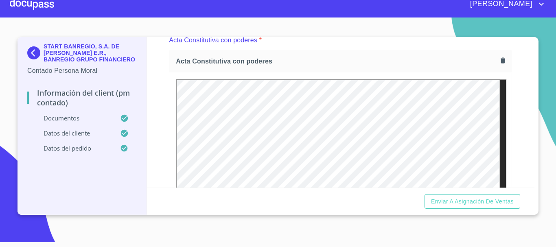 The image size is (556, 247). I want to click on p: Información del Client (PM contado), so click(82, 98).